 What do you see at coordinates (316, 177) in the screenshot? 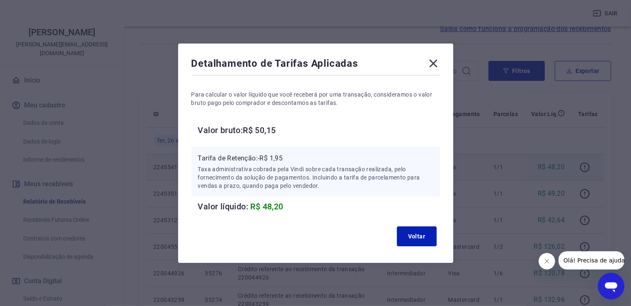
I see `p: Taxa administrativa cobrada pela Vindi sobre cada transação realizada, pelo fornecimento da soluç...` at bounding box center [316, 177].